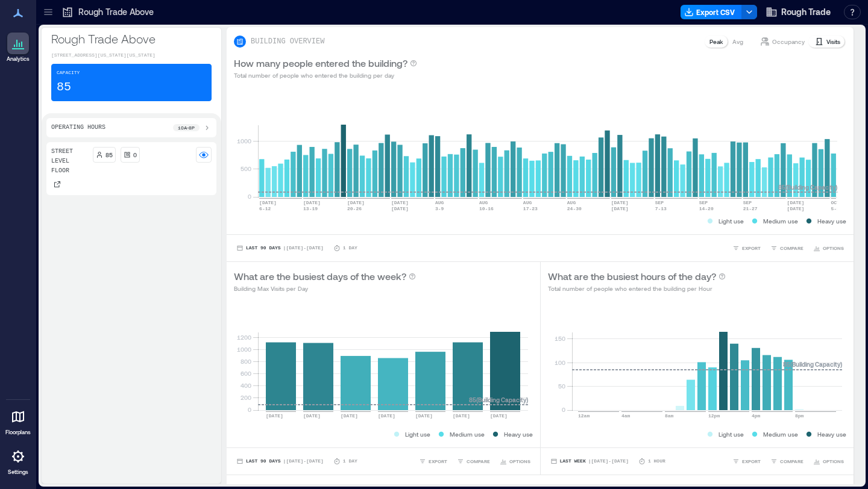 Image resolution: width=868 pixels, height=489 pixels. Describe the element at coordinates (320, 276) in the screenshot. I see `p: What are the busiest days of the week?` at that location.